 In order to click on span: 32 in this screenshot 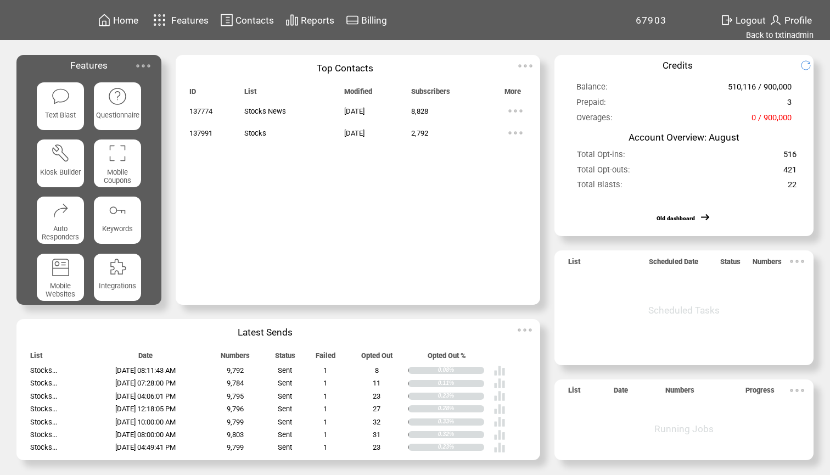, I will do `click(377, 422)`.